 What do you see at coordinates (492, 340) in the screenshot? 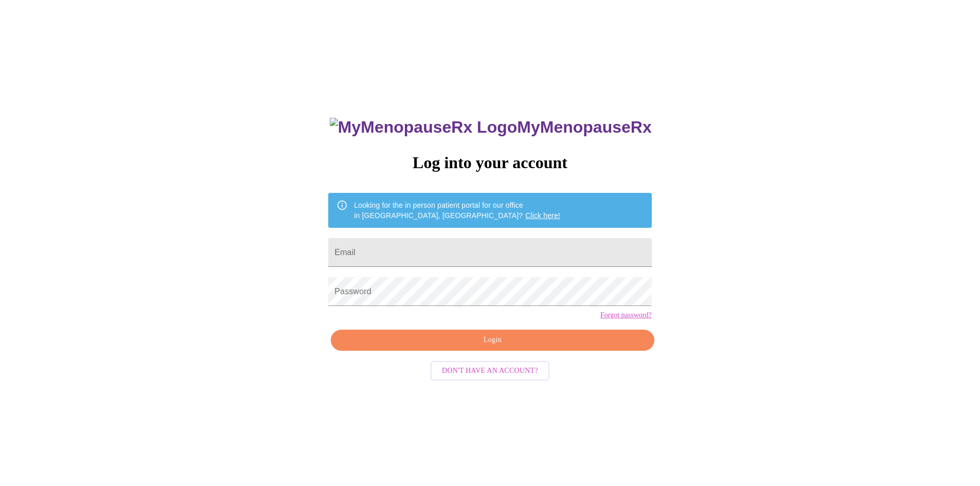
I see `span: Login` at bounding box center [492, 340].